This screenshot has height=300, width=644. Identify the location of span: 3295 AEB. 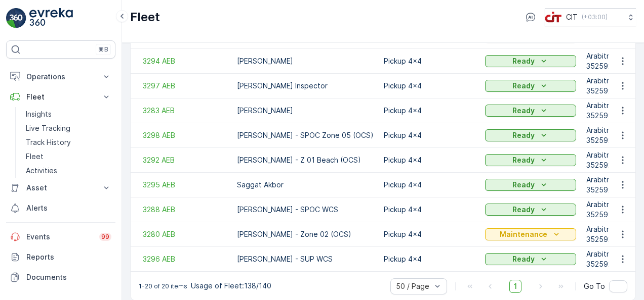
(185, 185).